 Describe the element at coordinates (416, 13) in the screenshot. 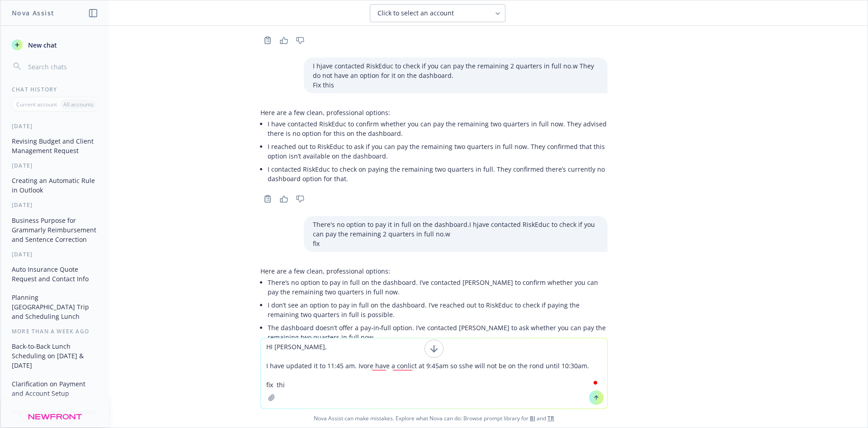

I see `span: Click to select an account` at that location.